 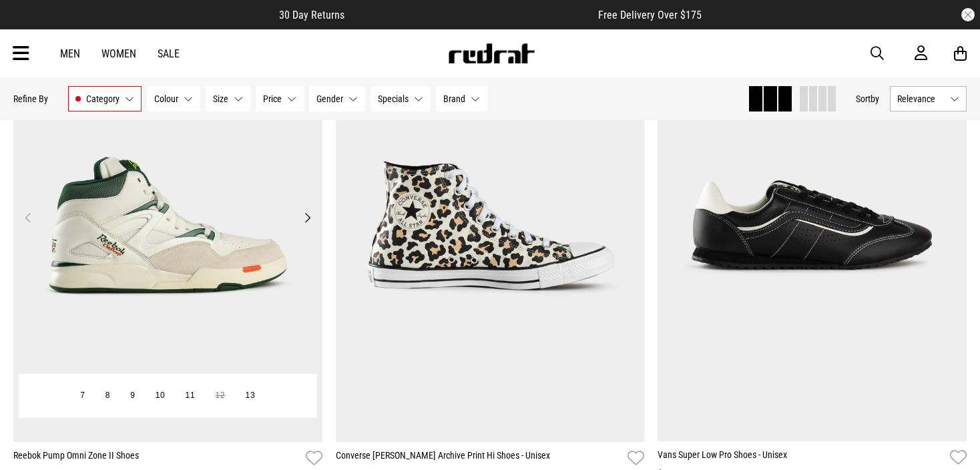 I want to click on button: Colour, so click(x=174, y=99).